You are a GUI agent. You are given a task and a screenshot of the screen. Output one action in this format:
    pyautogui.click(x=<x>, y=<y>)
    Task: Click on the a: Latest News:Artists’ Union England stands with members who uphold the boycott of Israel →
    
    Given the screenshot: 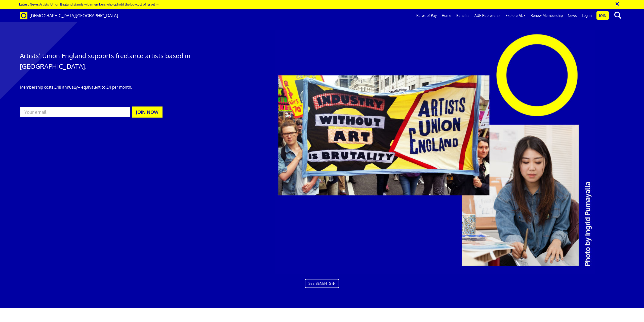 What is the action you would take?
    pyautogui.click(x=89, y=4)
    